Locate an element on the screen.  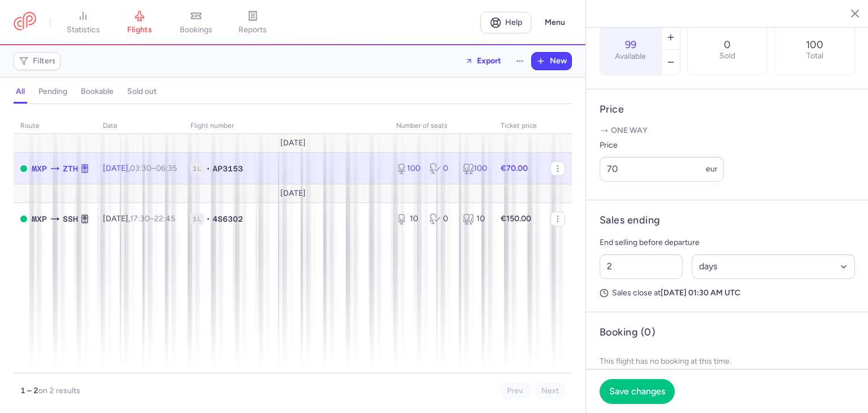
label: Price is located at coordinates (662, 146).